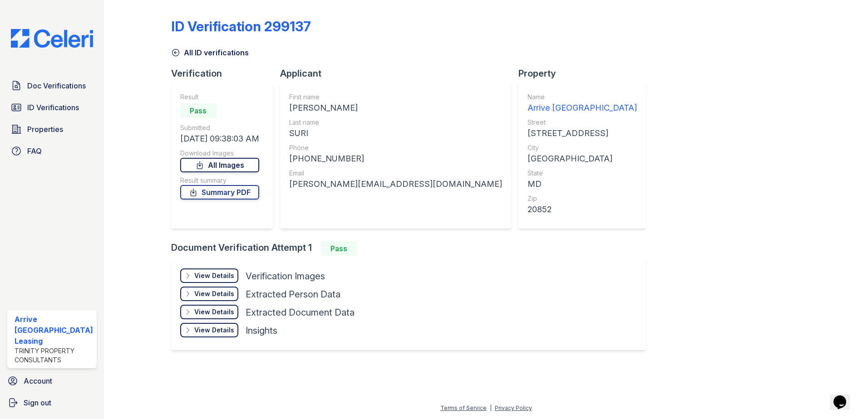 The image size is (868, 419). What do you see at coordinates (395, 122) in the screenshot?
I see `div: Last name` at bounding box center [395, 122].